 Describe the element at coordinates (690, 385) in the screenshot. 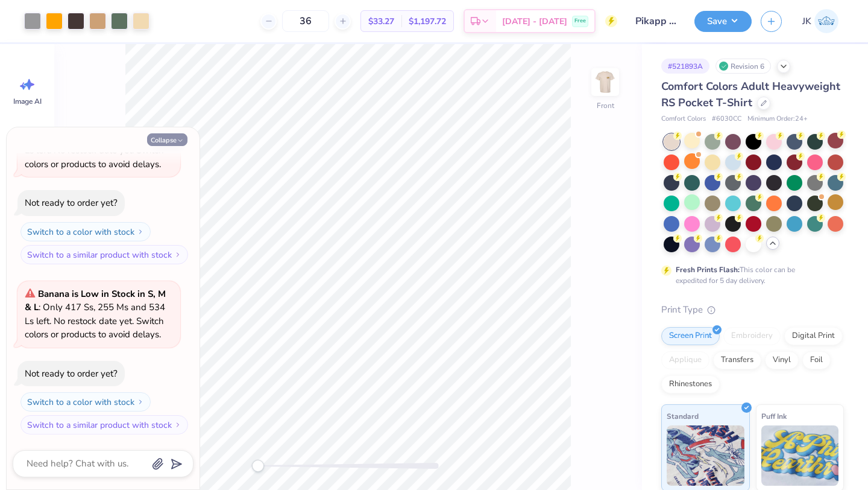

I see `div: Rhinestones` at that location.